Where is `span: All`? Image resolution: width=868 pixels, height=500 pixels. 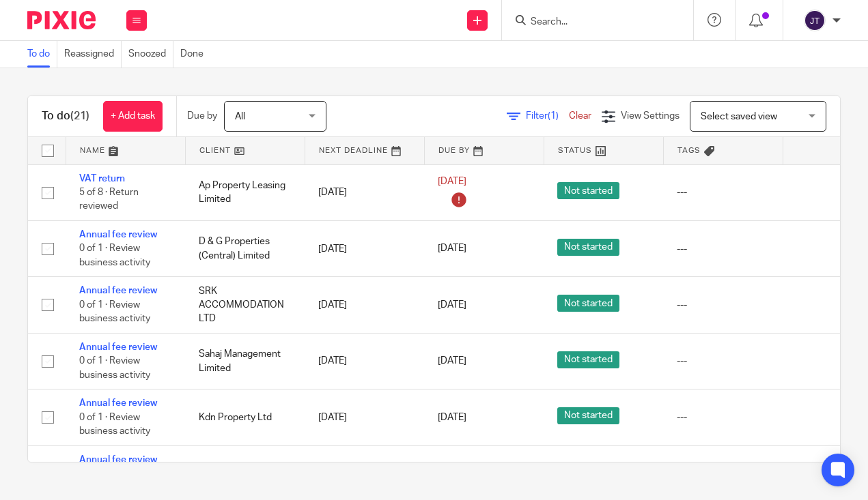 span: All is located at coordinates (239, 117).